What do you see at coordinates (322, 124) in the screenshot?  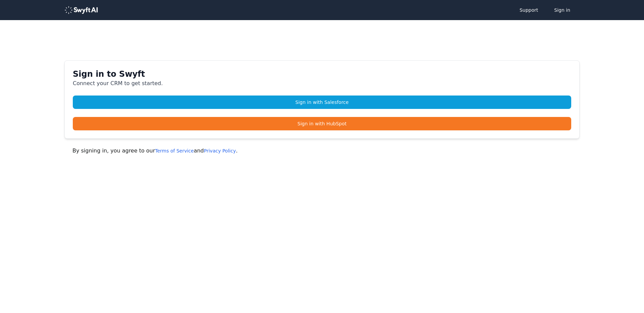 I see `a: Sign in with HubSpot` at bounding box center [322, 124].